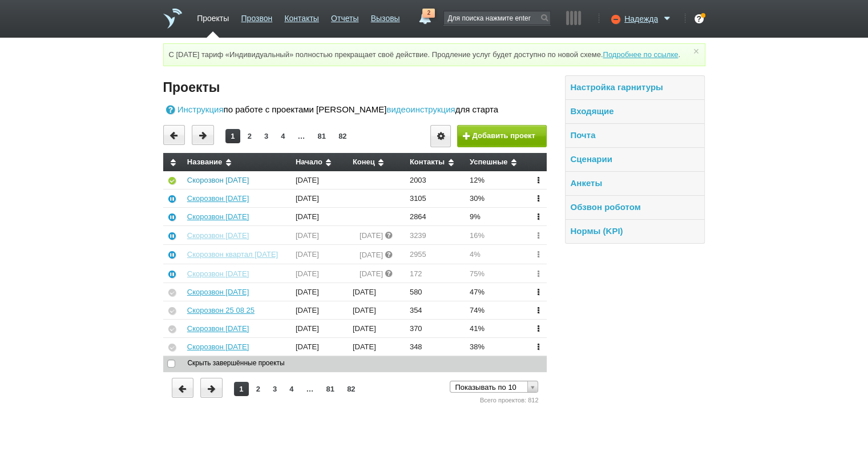  I want to click on a: Надежда, so click(649, 18).